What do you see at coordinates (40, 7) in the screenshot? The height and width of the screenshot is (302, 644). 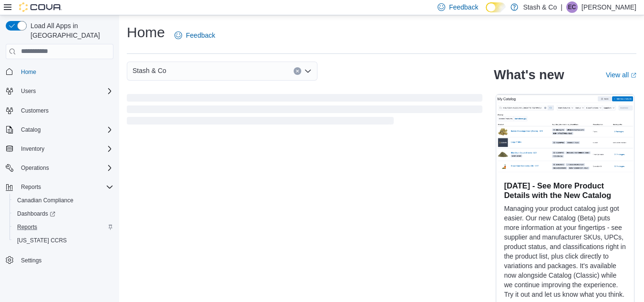 I see `img: Cova` at bounding box center [40, 7].